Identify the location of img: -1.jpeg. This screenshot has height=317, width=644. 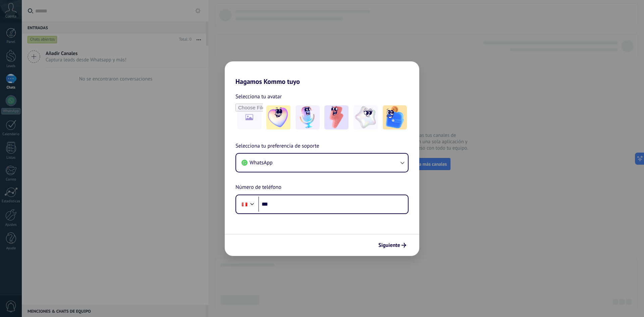
(279, 117).